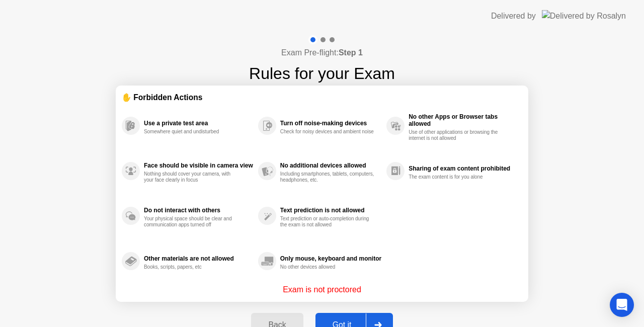 This screenshot has height=327, width=644. I want to click on div: Check for noisy devices and ambient noise, so click(327, 132).